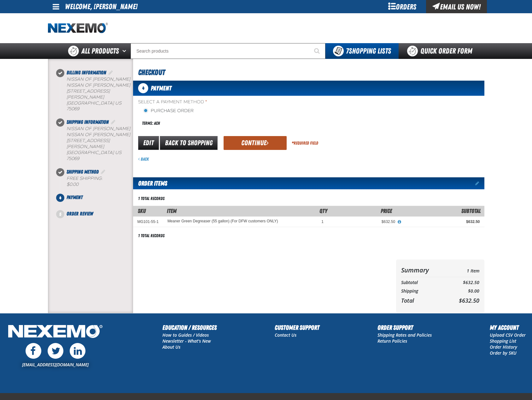 The height and width of the screenshot is (400, 532). Describe the element at coordinates (144, 159) in the screenshot. I see `a: Back` at that location.